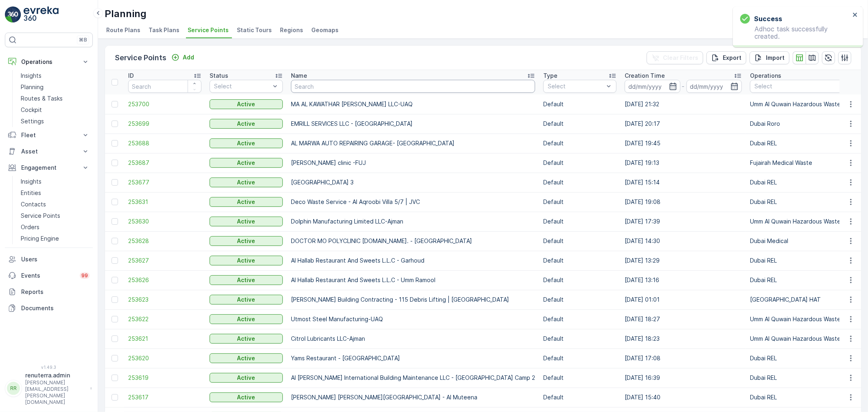  What do you see at coordinates (165, 300) in the screenshot?
I see `a: 253623` at bounding box center [165, 300].